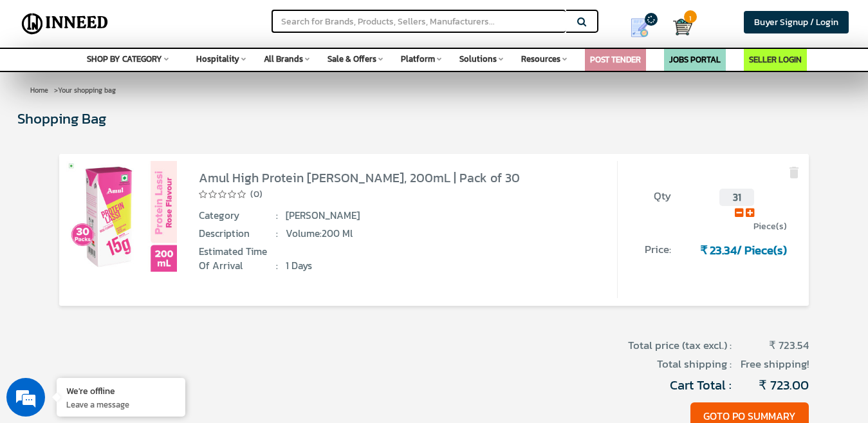 Image resolution: width=868 pixels, height=423 pixels. Describe the element at coordinates (121, 390) in the screenshot. I see `div: We're offline` at that location.